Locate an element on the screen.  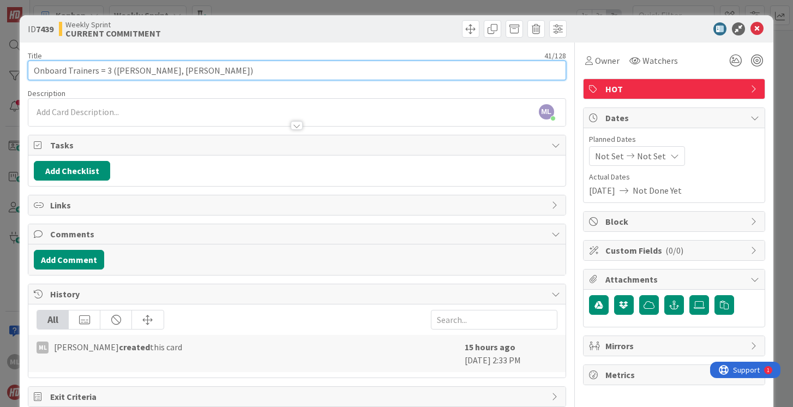
b: 15 hours ago is located at coordinates (490, 347).